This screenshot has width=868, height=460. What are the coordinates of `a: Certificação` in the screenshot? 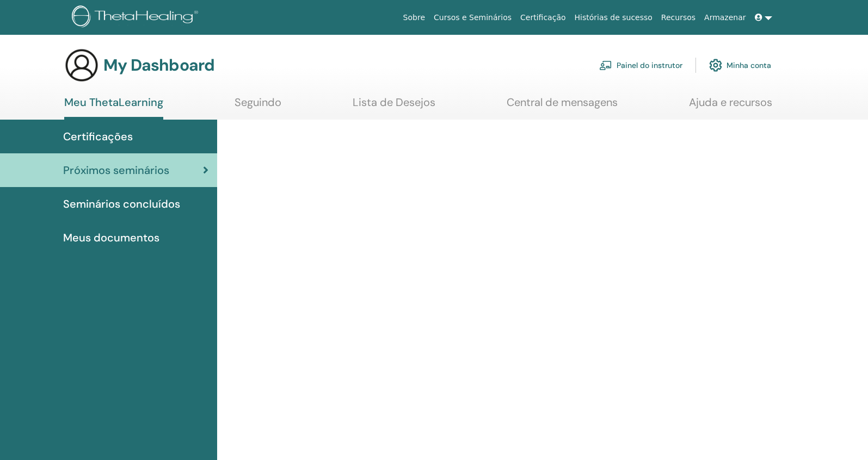 It's located at (542, 17).